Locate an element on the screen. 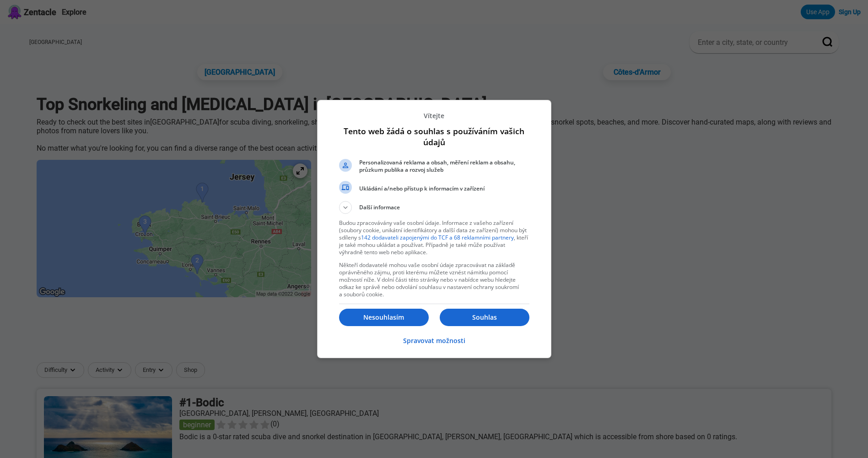 The width and height of the screenshot is (868, 458). p: Souhlas is located at coordinates (485, 318).